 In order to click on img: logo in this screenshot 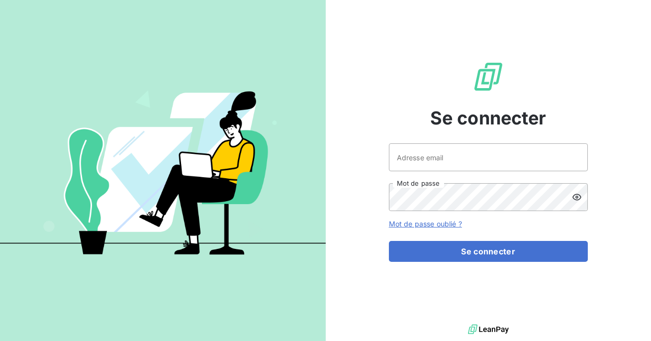, I will do `click(489, 329)`.